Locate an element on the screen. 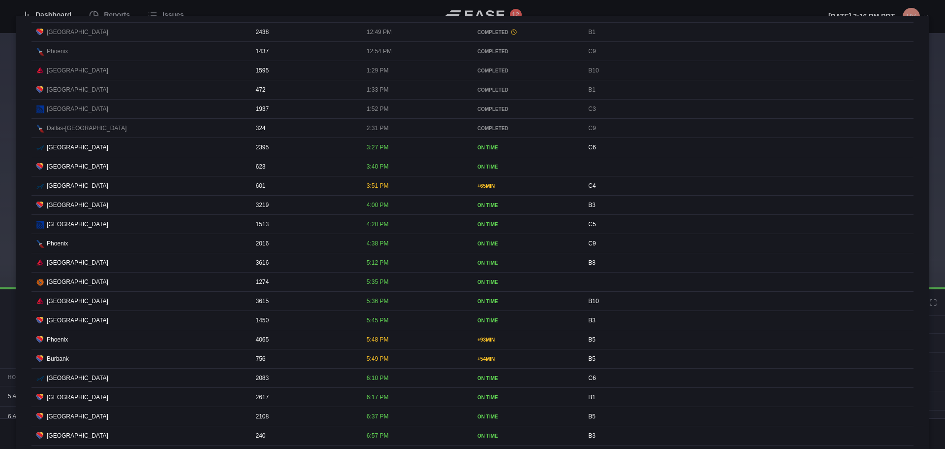 This screenshot has height=449, width=945. div: 1450 is located at coordinates (305, 320).